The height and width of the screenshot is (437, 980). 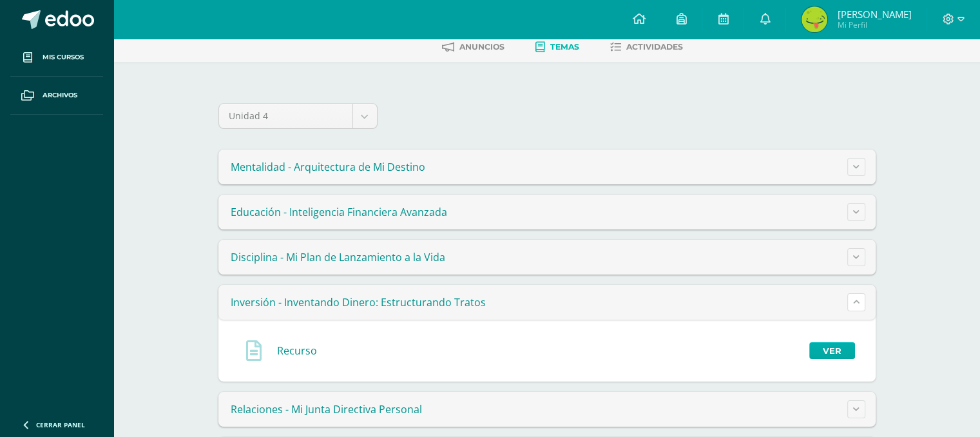 I want to click on summary: Educación - Inteligencia Financiera Avanzada, so click(x=547, y=212).